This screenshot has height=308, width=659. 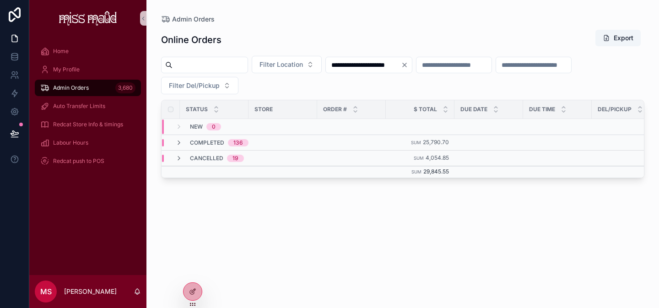 I want to click on a: Admin Orders3,680, so click(x=88, y=88).